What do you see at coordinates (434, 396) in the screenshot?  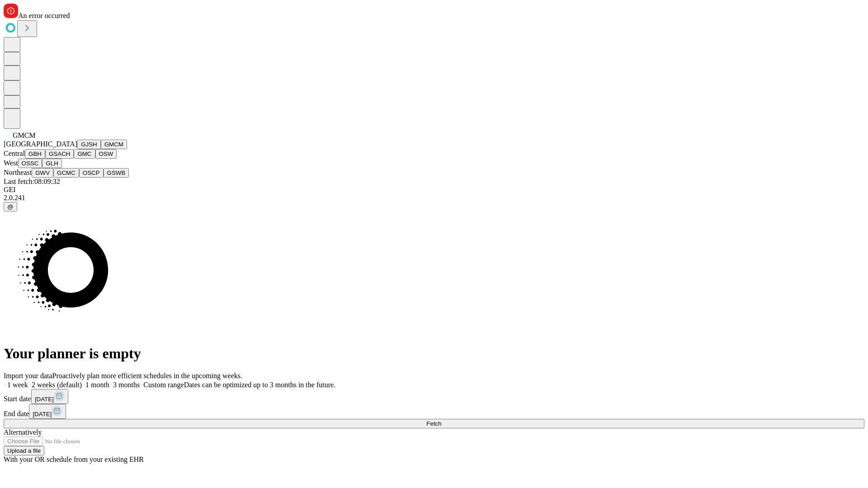 I see `div: Start date` at bounding box center [434, 396].